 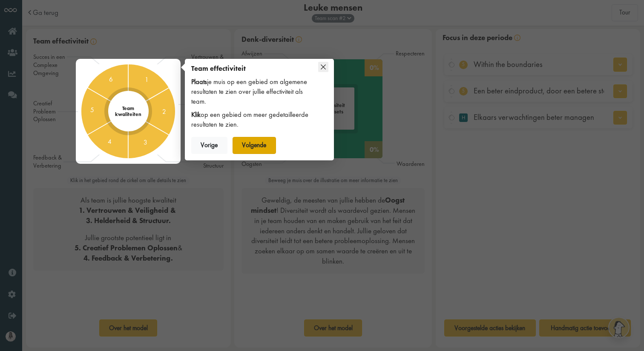 What do you see at coordinates (209, 145) in the screenshot?
I see `button: Vorige` at bounding box center [209, 145].